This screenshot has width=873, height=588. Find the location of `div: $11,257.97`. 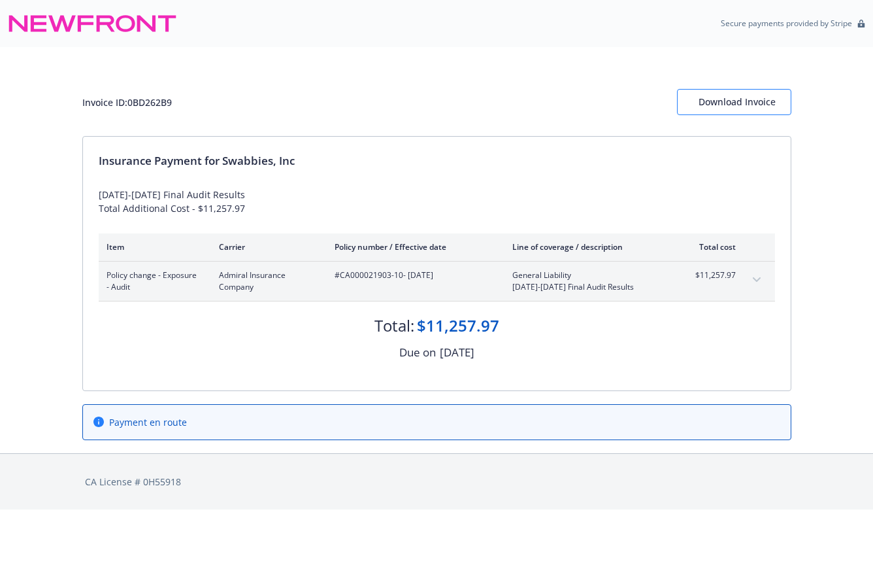

div: $11,257.97 is located at coordinates (458, 326).